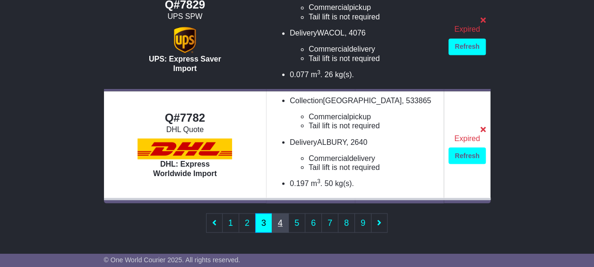  Describe the element at coordinates (185, 117) in the screenshot. I see `div: Q#7782` at that location.